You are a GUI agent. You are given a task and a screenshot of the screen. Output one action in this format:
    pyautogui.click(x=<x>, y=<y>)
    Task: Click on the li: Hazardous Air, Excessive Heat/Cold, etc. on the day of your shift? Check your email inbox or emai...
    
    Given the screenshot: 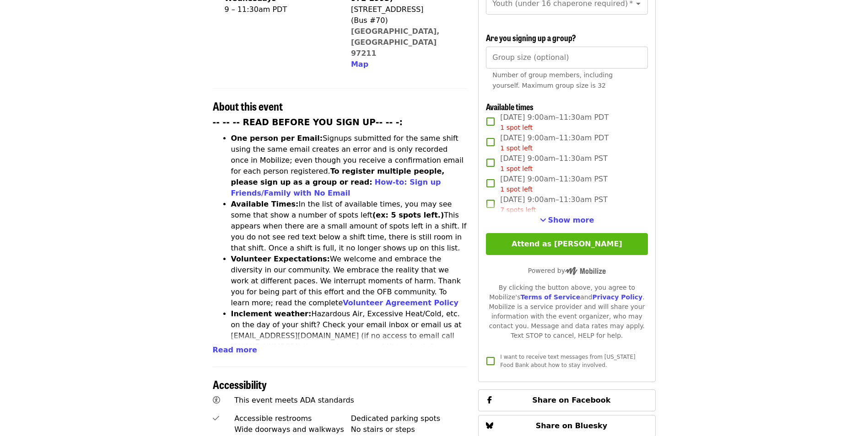 What is the action you would take?
    pyautogui.click(x=349, y=336)
    